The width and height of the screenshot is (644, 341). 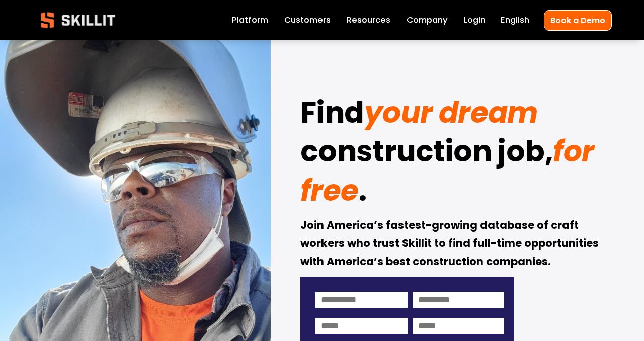 I want to click on a: Login, so click(x=474, y=20).